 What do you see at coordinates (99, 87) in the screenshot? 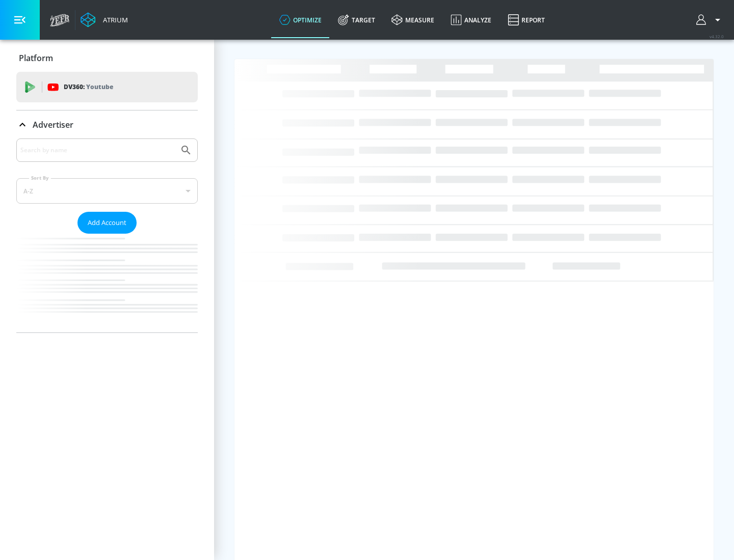
I see `p: Youtube` at bounding box center [99, 87].